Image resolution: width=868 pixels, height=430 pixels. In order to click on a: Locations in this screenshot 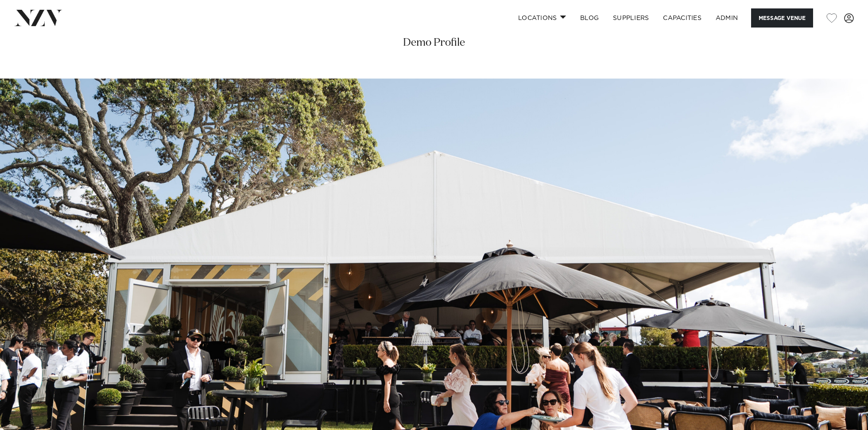, I will do `click(542, 18)`.